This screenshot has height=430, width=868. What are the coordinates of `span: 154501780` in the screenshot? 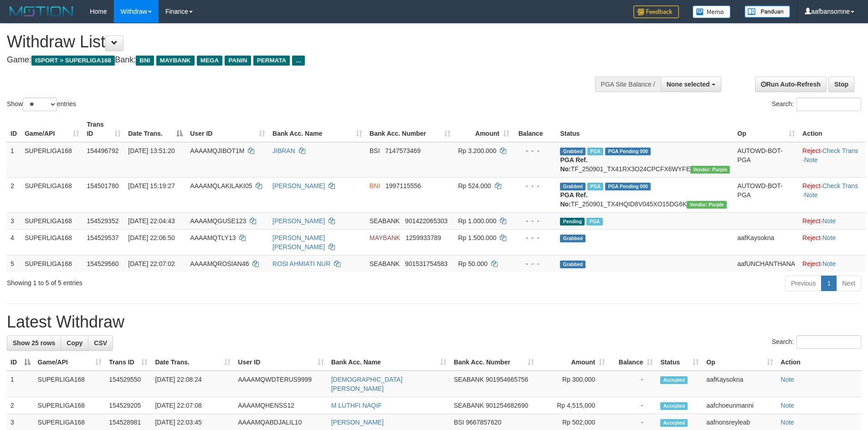 It's located at (102, 186).